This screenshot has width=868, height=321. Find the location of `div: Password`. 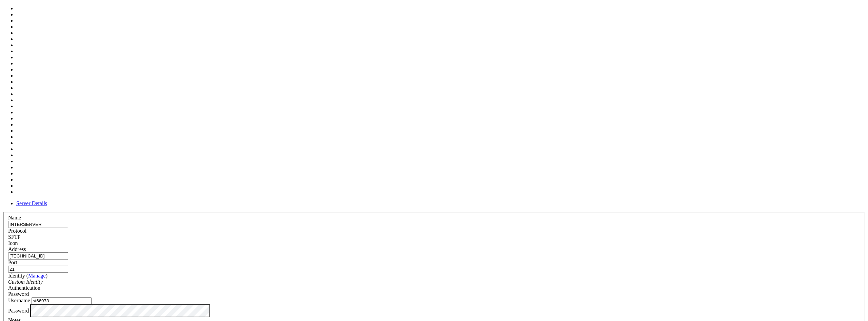

div: Password is located at coordinates (434, 294).